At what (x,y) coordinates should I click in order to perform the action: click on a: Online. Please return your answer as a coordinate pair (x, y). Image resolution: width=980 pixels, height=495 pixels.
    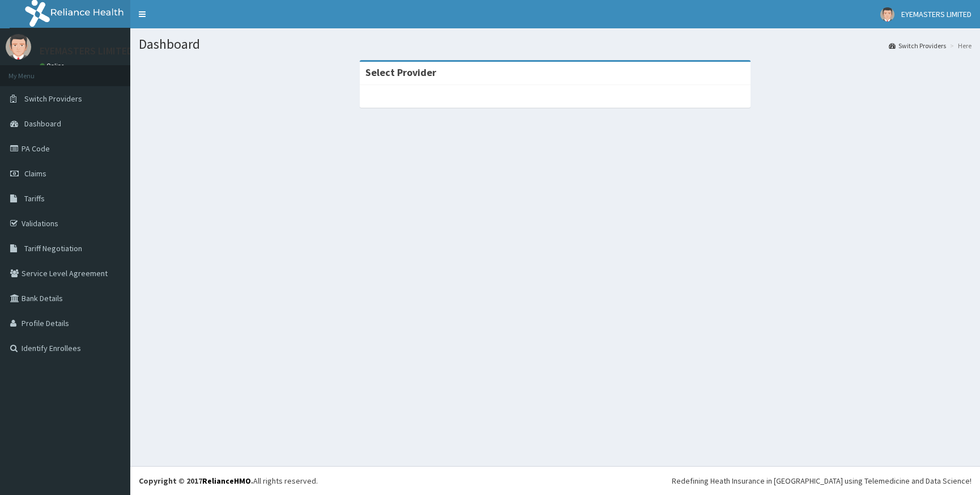
    Looking at the image, I should click on (53, 66).